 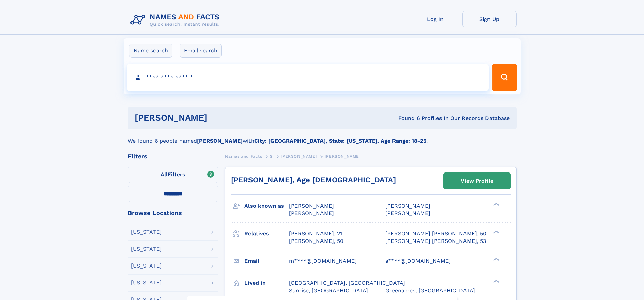 I want to click on label: Filters, so click(x=173, y=175).